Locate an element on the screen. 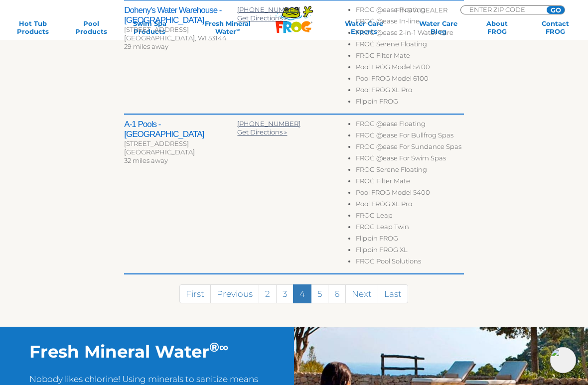 The height and width of the screenshot is (385, 588). span: 29 miles away is located at coordinates (146, 46).